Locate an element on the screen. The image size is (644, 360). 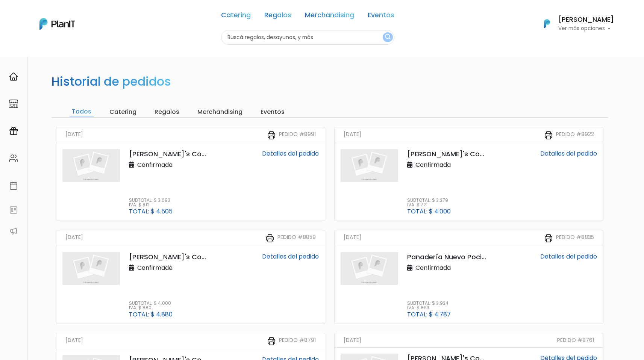
input: Catering is located at coordinates (123, 112).